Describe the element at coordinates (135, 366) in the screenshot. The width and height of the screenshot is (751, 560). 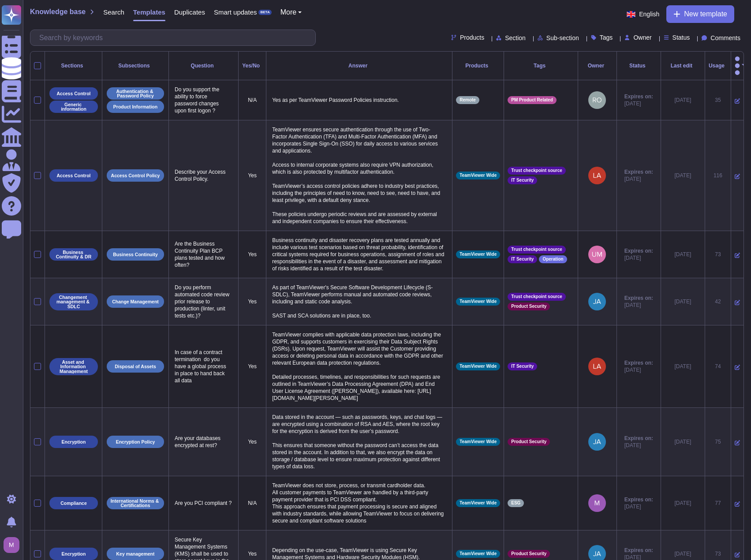
I see `p: Disposal of Assets` at that location.